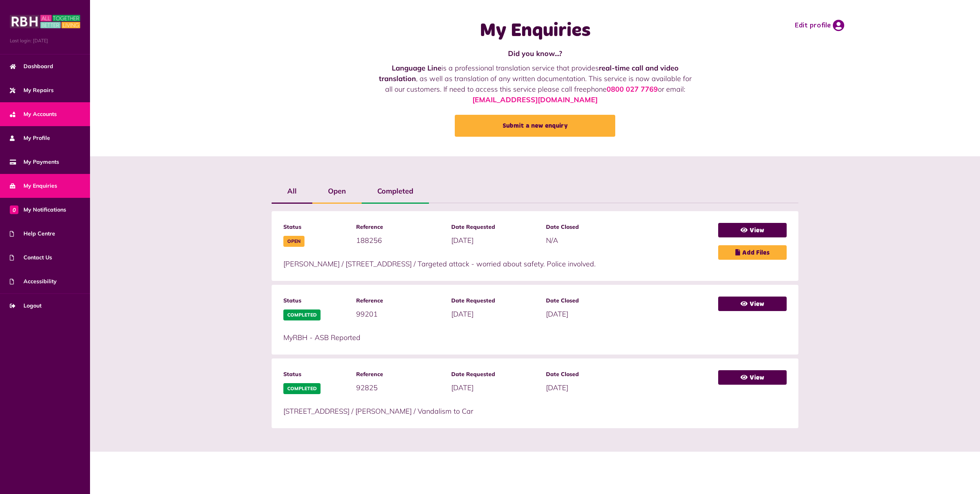 This screenshot has height=494, width=980. What do you see at coordinates (294, 241) in the screenshot?
I see `span: Open` at bounding box center [294, 241].